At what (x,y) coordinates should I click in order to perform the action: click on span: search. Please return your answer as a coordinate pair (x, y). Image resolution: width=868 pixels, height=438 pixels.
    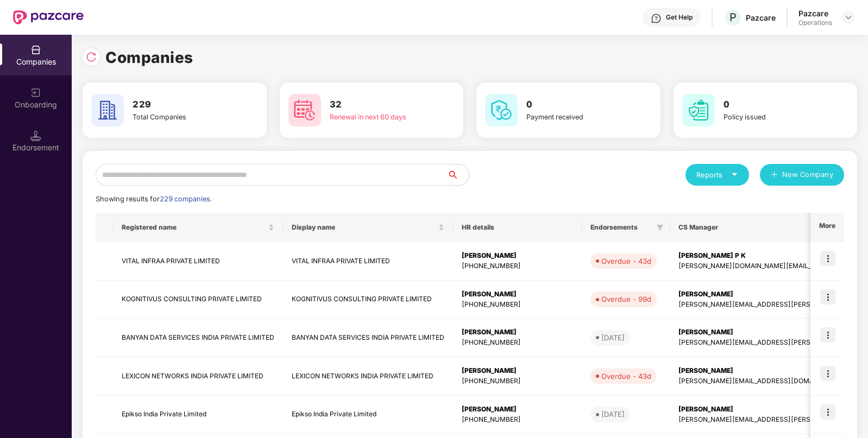
    Looking at the image, I should click on (458, 175).